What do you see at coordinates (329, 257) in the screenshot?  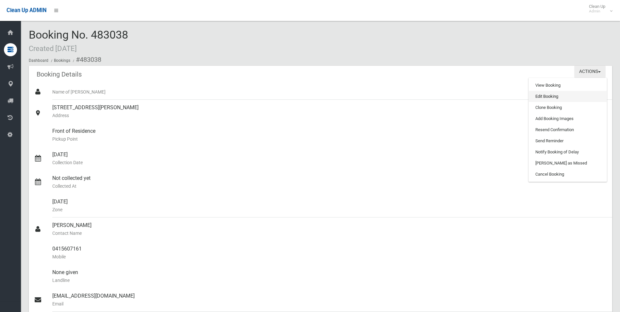 I see `small: Mobile` at bounding box center [329, 257].